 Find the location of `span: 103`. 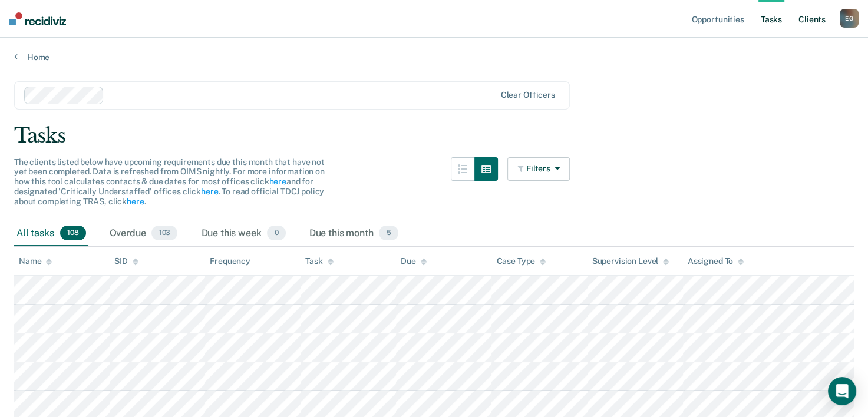

span: 103 is located at coordinates (164, 233).